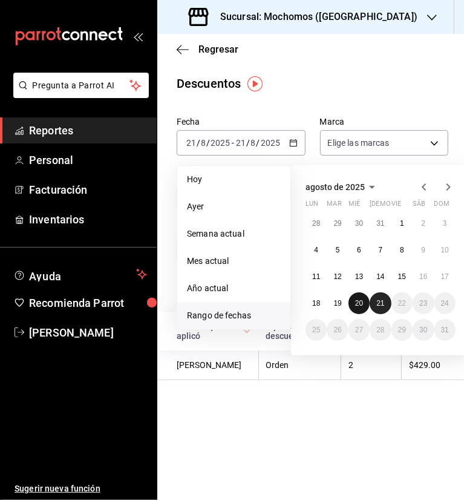  I want to click on span: Año actual, so click(233, 288).